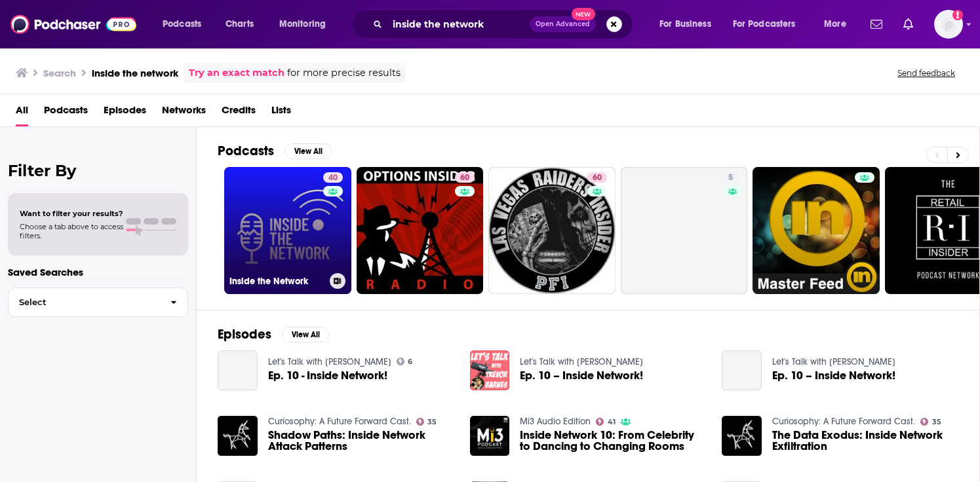 This screenshot has height=482, width=980. Describe the element at coordinates (281, 113) in the screenshot. I see `a: Lists` at that location.